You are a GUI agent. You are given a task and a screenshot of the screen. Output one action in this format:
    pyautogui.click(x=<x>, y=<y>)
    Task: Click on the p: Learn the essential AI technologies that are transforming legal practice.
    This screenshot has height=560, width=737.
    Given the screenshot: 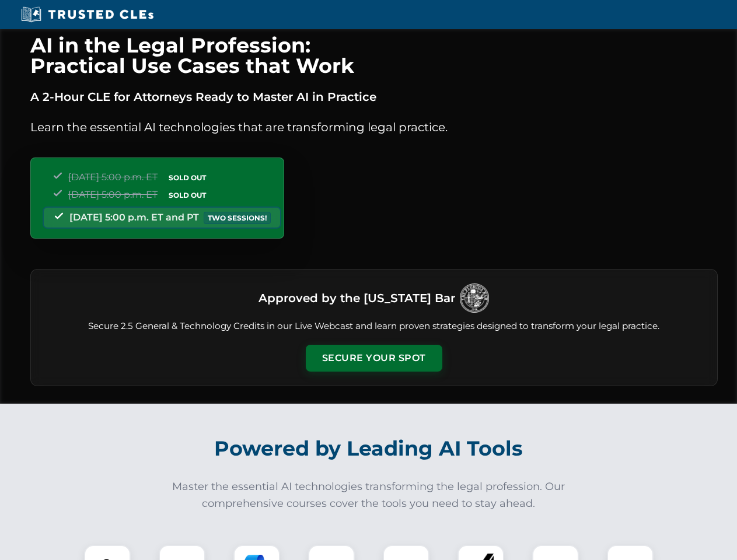 What is the action you would take?
    pyautogui.click(x=374, y=127)
    